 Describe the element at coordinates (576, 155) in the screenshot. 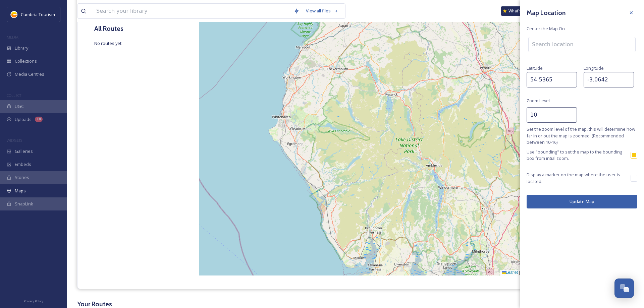

I see `span: Use "bounding" to set the map to the bounding box from intial zoom.` at that location.